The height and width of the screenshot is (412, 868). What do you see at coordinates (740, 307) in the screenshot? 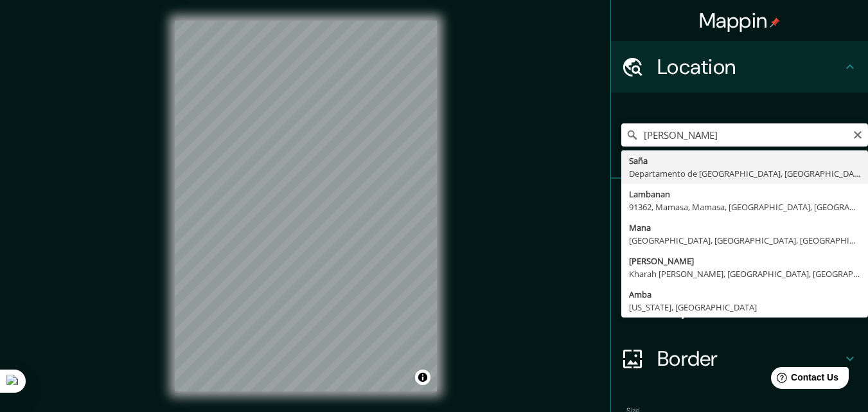
I see `div: Layout` at bounding box center [740, 307].